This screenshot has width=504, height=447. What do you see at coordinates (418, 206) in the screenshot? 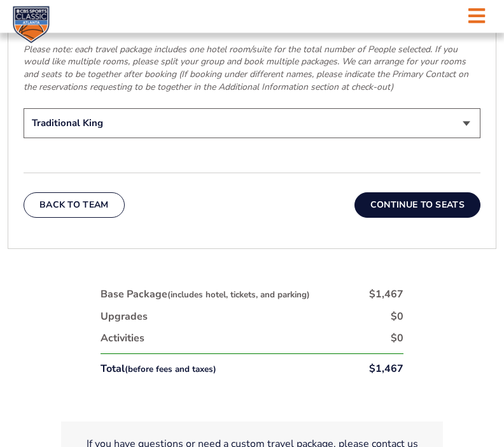
I see `button: Continue To Seats` at bounding box center [418, 206].